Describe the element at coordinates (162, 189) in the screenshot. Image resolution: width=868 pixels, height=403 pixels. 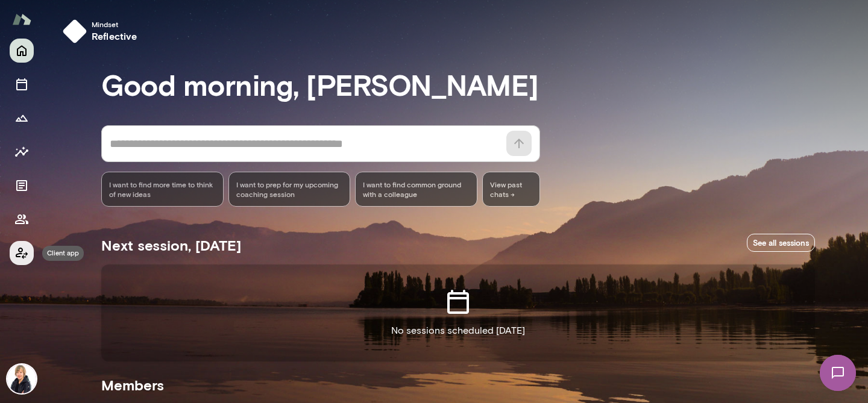
I see `div: I want to find more time to think of new ideas` at that location.